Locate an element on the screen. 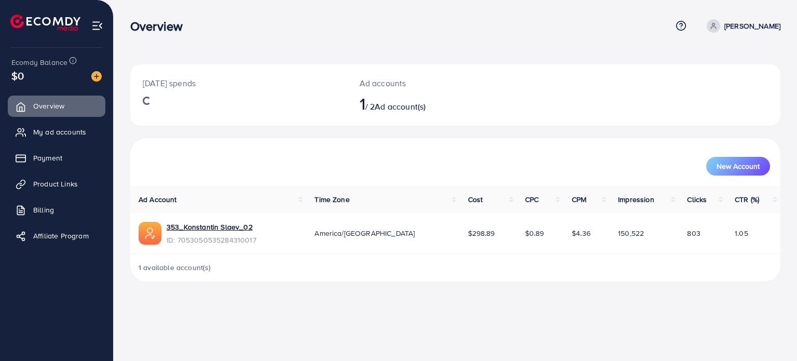  span: $0 is located at coordinates (18, 75).